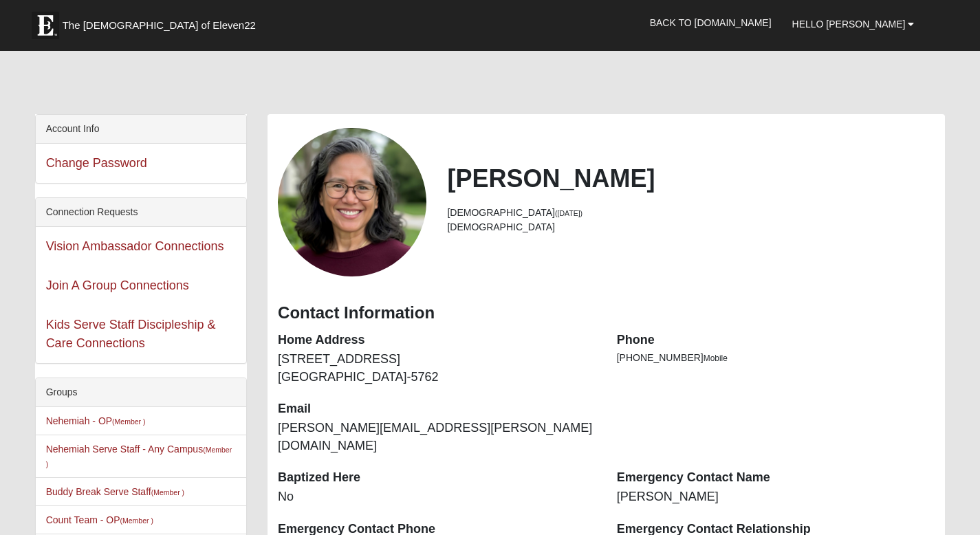 The image size is (980, 535). I want to click on a: Count Team - OP(Member ), so click(100, 520).